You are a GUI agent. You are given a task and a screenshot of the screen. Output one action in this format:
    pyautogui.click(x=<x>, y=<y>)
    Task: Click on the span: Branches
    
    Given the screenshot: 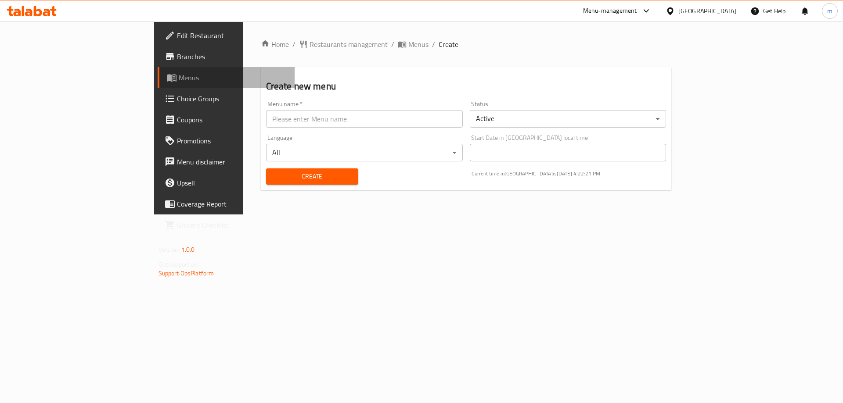 What is the action you would take?
    pyautogui.click(x=232, y=57)
    